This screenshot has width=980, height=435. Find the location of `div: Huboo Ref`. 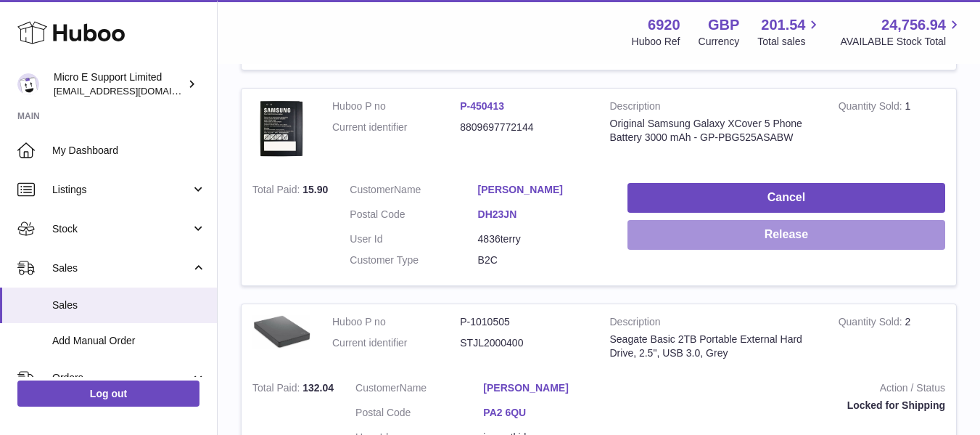

div: Huboo Ref is located at coordinates (656, 41).